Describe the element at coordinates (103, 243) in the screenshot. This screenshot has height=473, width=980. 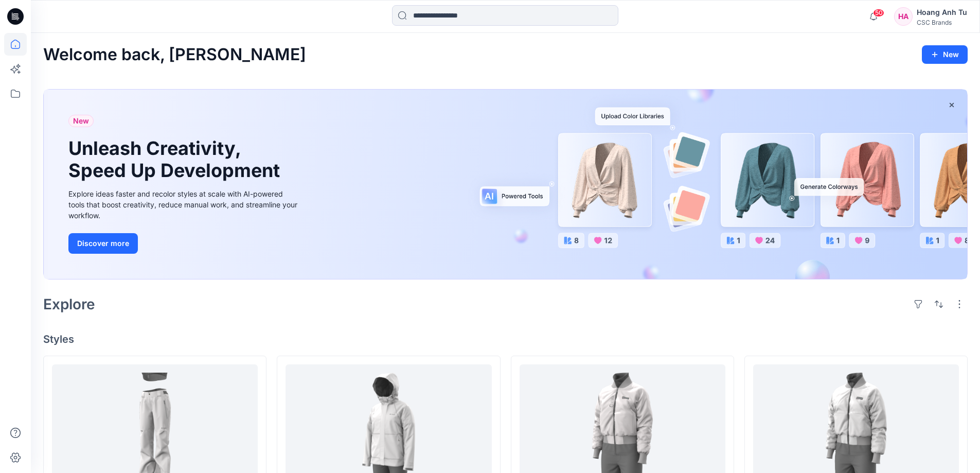
I see `button: Discover more` at that location.